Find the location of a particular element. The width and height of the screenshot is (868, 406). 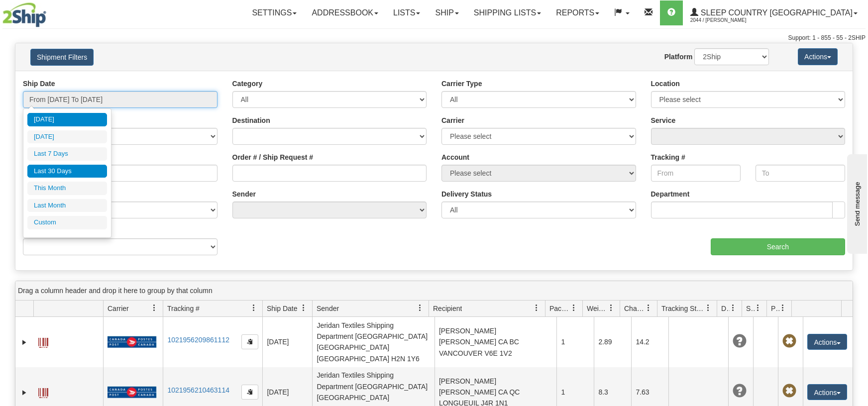

a: Tracking Status filter column settings is located at coordinates (709, 308).